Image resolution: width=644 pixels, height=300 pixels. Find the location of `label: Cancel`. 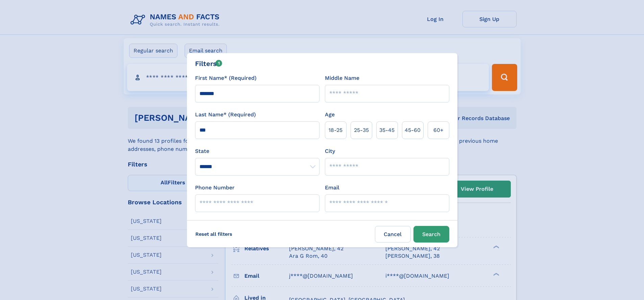

label: Cancel is located at coordinates (393, 234).